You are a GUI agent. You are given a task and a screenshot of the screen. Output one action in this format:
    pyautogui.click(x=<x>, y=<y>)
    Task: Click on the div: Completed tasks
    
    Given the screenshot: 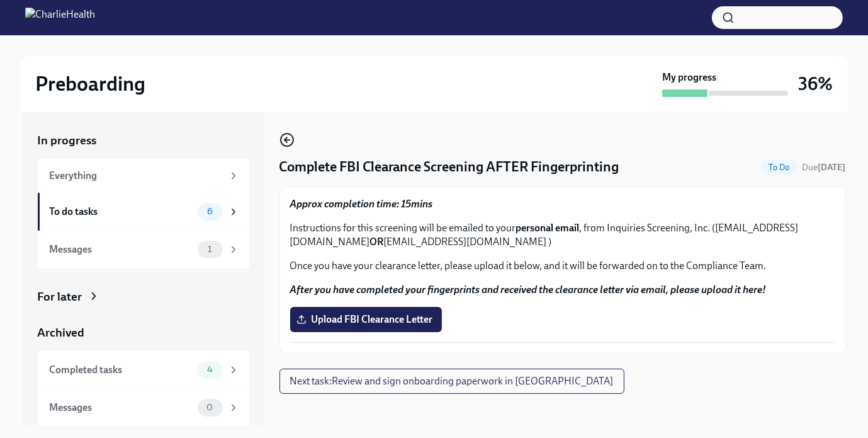 What is the action you would take?
    pyautogui.click(x=121, y=370)
    